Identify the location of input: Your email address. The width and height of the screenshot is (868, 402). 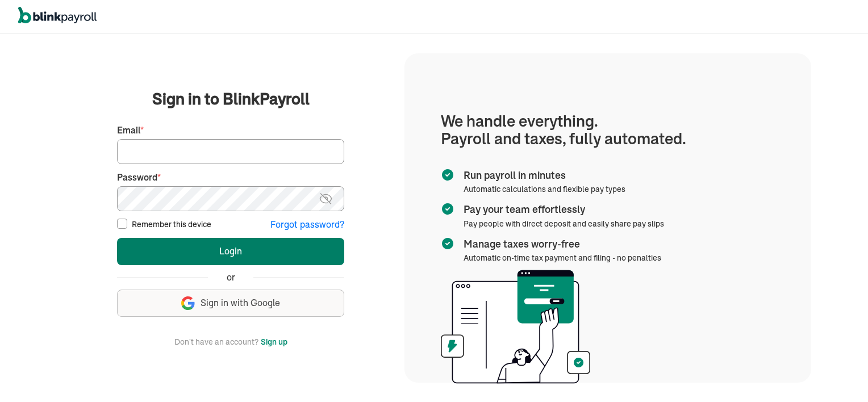
(231, 152).